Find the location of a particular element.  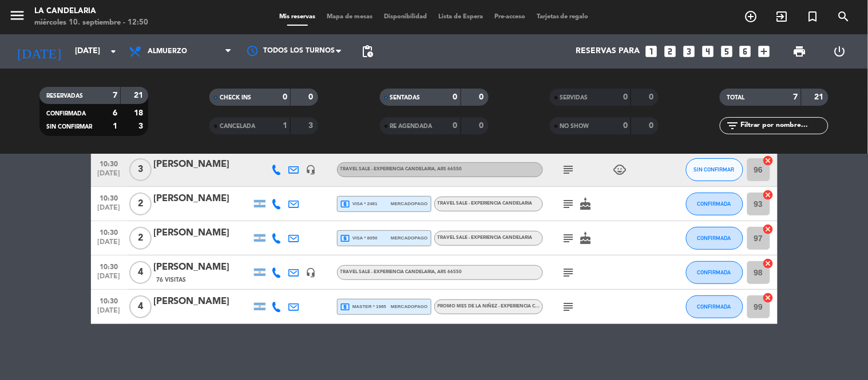

span: Disponibilidad is located at coordinates (405, 17).